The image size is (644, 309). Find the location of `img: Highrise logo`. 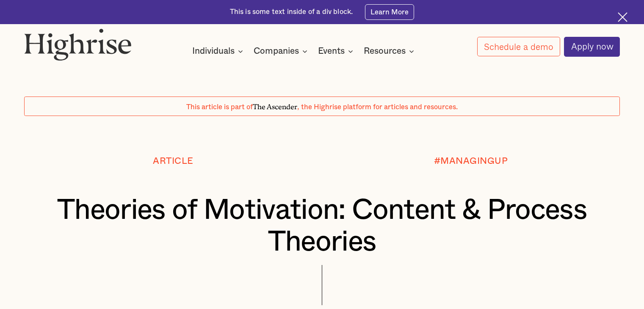

img: Highrise logo is located at coordinates (78, 44).